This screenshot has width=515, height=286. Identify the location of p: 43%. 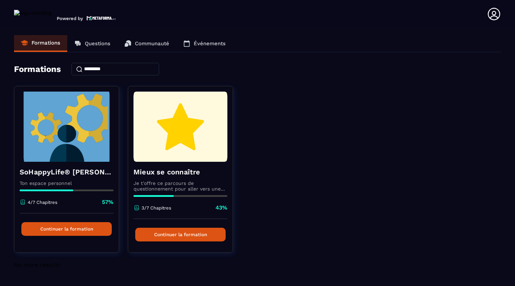
(221, 207).